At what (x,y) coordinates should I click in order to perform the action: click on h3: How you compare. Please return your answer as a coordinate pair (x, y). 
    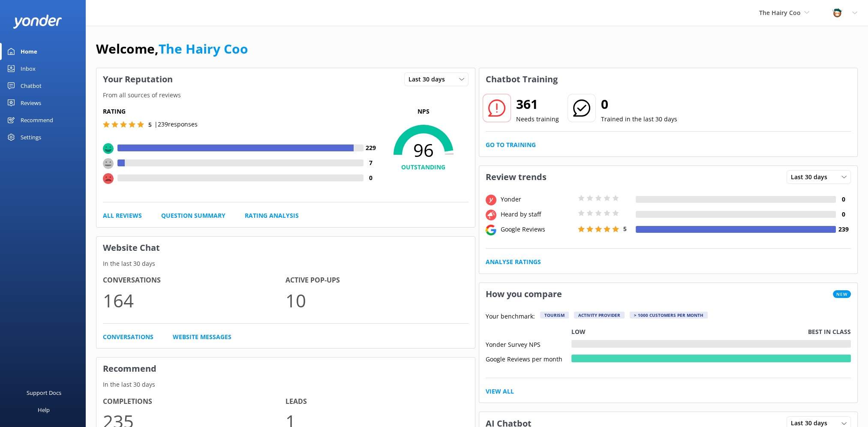
    Looking at the image, I should click on (524, 294).